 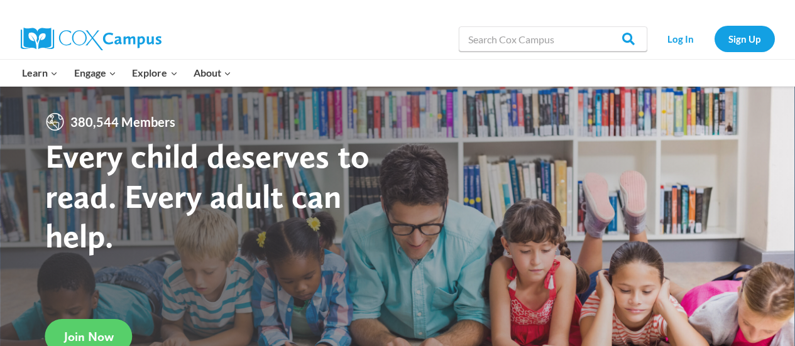 I want to click on nav: Secondary Navigation, so click(x=714, y=38).